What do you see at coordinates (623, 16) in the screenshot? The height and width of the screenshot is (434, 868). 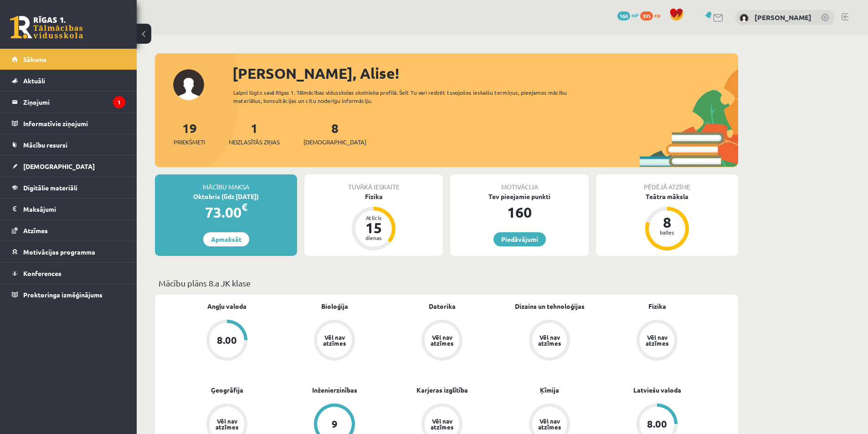 I see `span: 160` at bounding box center [623, 16].